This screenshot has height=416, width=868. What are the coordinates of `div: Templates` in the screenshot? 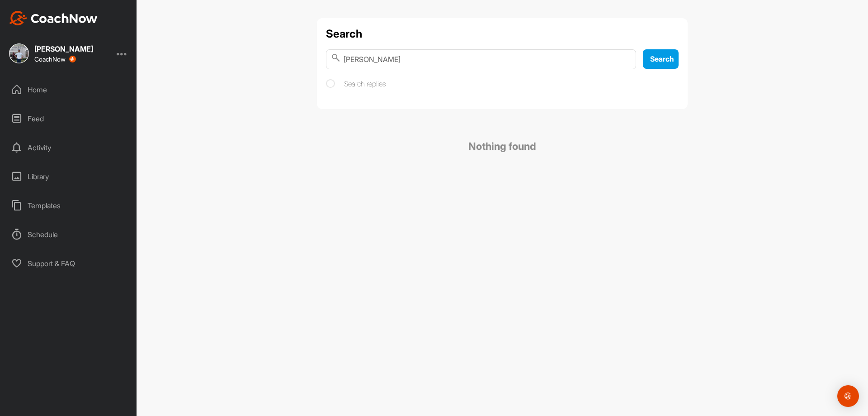 It's located at (69, 206).